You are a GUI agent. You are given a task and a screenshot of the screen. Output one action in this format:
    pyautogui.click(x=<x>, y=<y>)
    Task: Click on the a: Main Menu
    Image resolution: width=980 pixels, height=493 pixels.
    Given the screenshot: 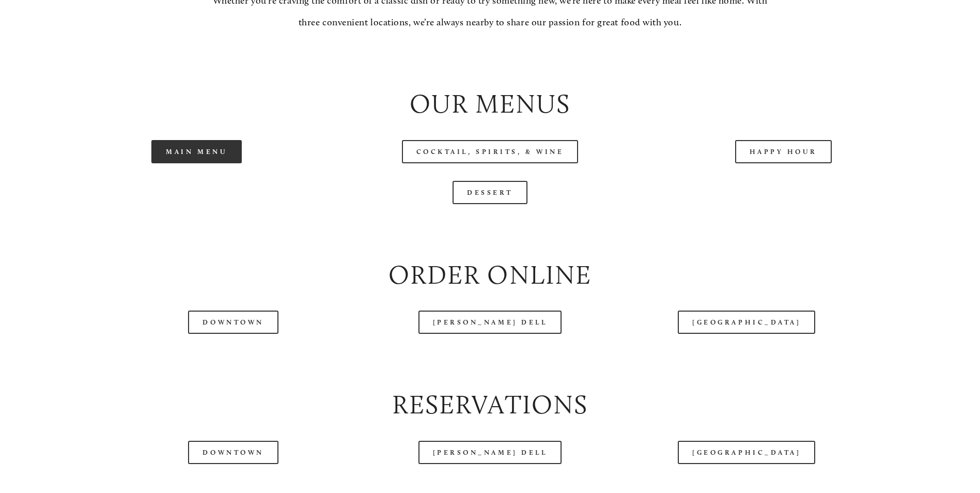 What is the action you would take?
    pyautogui.click(x=196, y=151)
    